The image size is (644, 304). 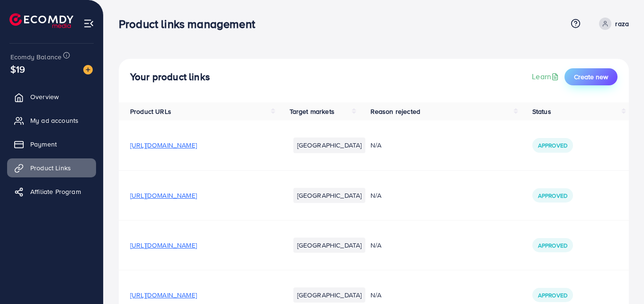 What do you see at coordinates (170, 76) in the screenshot?
I see `h4: Your product links` at bounding box center [170, 76].